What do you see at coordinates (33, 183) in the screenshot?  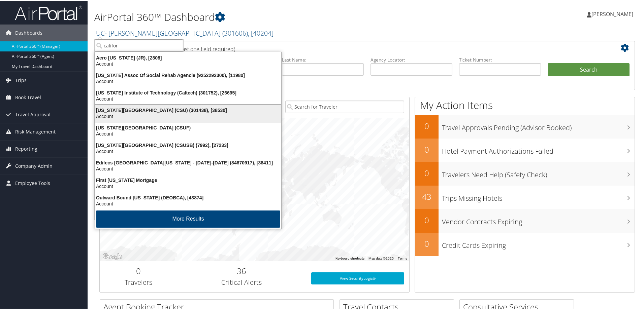 I see `span: Employee Tools` at bounding box center [33, 183].